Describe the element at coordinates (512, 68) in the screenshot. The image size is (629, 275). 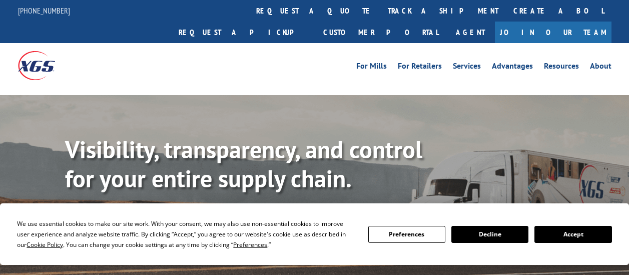
I see `a: Advantages` at that location.